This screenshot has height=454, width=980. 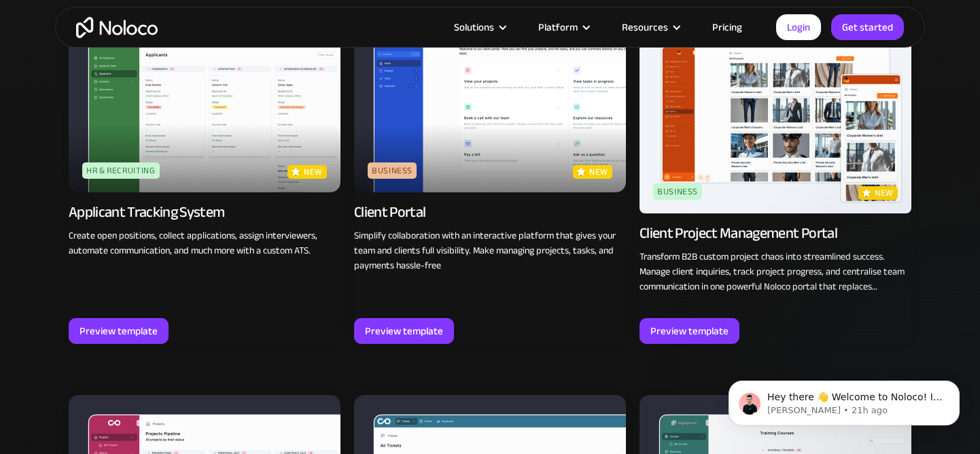 What do you see at coordinates (490, 251) in the screenshot?
I see `p: Simplify collaboration with an interactive platform that gives your team and clients full visibil...` at bounding box center [490, 251].